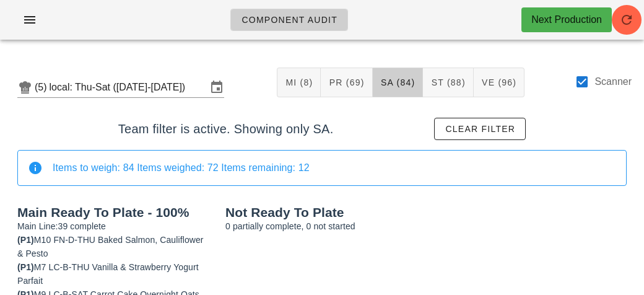 This screenshot has height=295, width=644. Describe the element at coordinates (448, 82) in the screenshot. I see `button: ST (88)` at that location.